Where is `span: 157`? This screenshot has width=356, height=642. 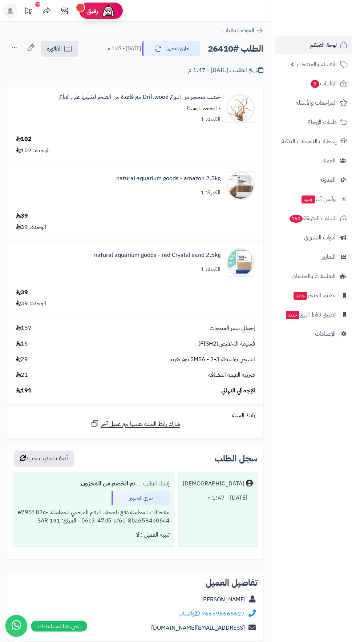
span: 157 is located at coordinates (24, 328).